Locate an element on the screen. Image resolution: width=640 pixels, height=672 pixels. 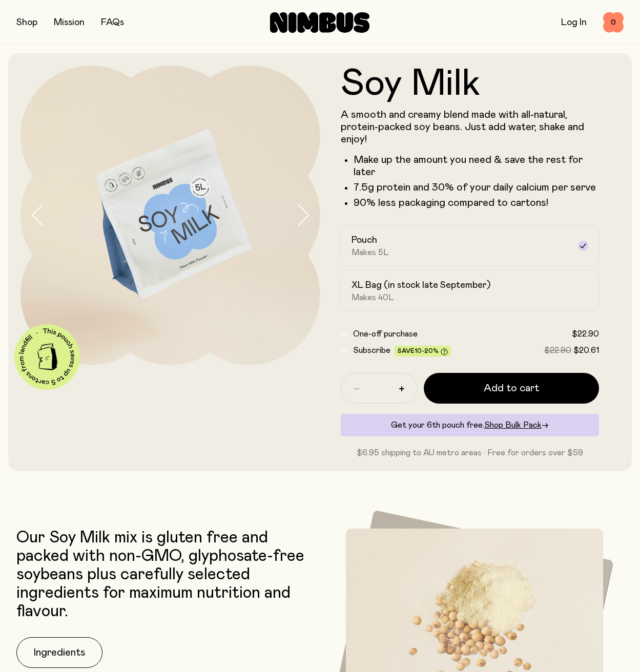
h2: Pouch is located at coordinates (364, 240).